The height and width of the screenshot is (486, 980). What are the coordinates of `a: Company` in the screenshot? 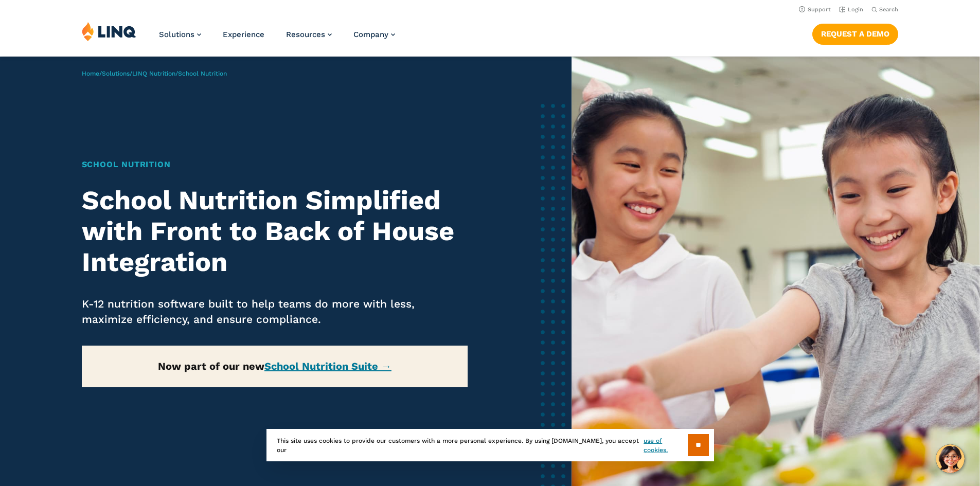 It's located at (374, 34).